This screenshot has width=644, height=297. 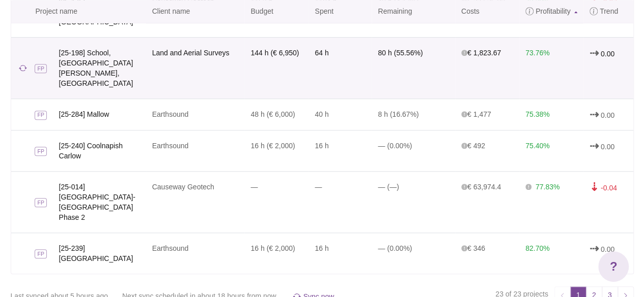 I want to click on a: [25-240] Coolnapish Carlow, so click(x=102, y=151).